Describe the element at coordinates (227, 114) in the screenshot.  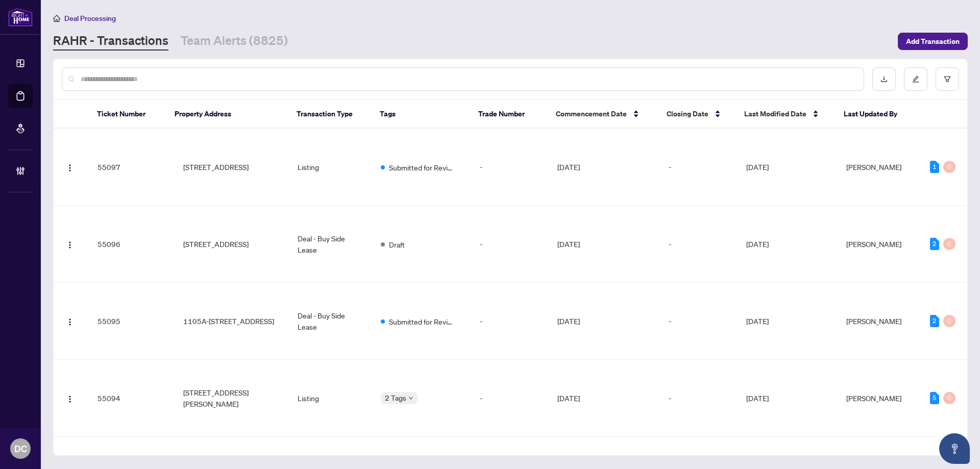
I see `th: Property Address` at that location.